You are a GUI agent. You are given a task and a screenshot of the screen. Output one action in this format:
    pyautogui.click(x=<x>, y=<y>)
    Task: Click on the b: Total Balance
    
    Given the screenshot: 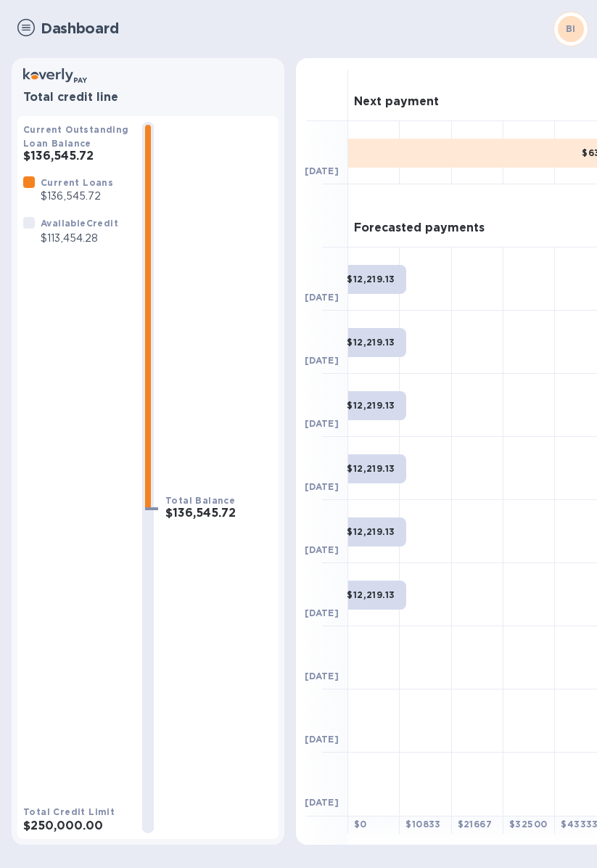 What is the action you would take?
    pyautogui.click(x=200, y=500)
    